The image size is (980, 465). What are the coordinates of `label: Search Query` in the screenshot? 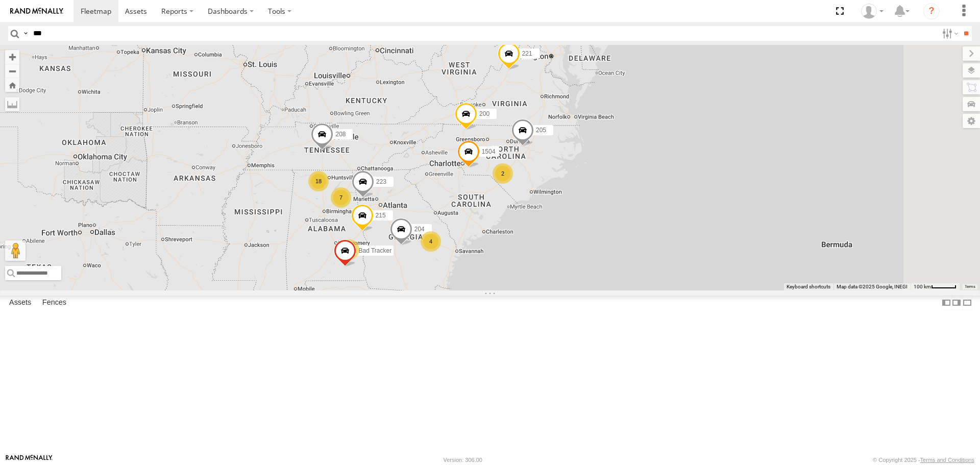 It's located at (25, 33).